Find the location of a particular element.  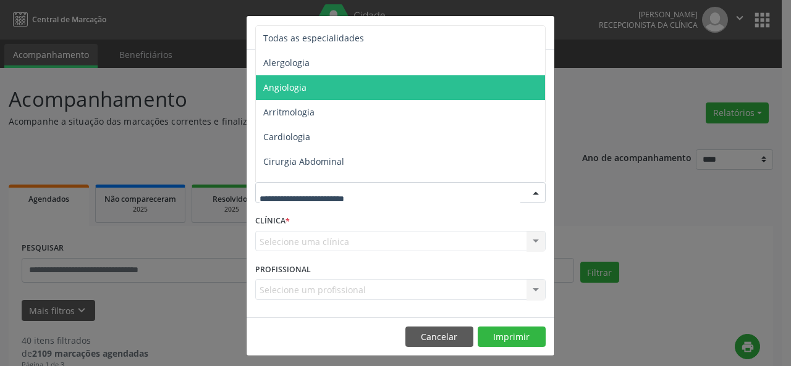

span: Angiologia is located at coordinates (285, 87).